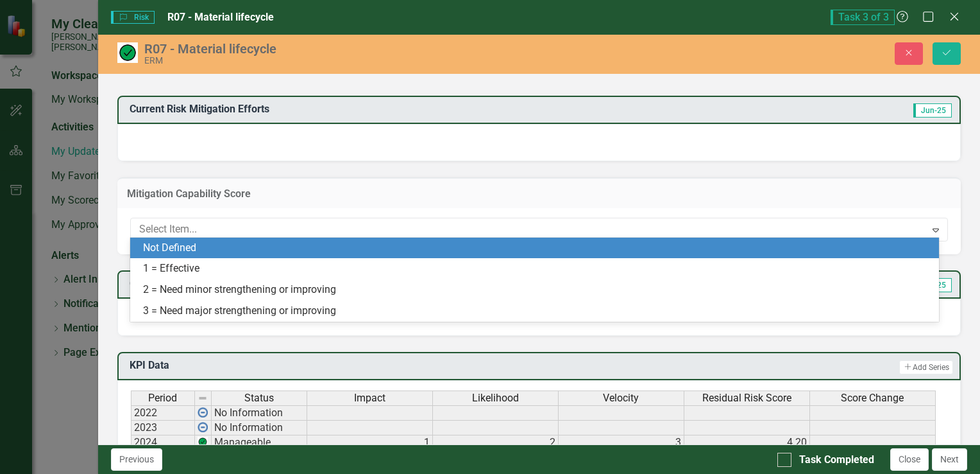  I want to click on div: R07 - Material lifecycle, so click(365, 48).